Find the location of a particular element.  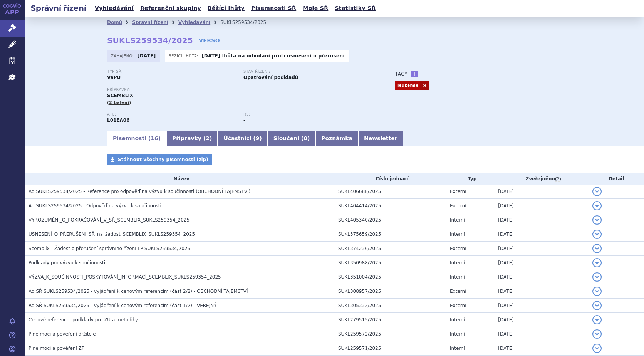

td: SUKL404414/2025 is located at coordinates (390, 206).